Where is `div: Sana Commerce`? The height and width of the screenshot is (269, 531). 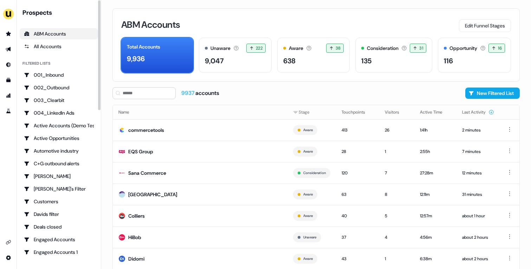 div: Sana Commerce is located at coordinates (147, 173).